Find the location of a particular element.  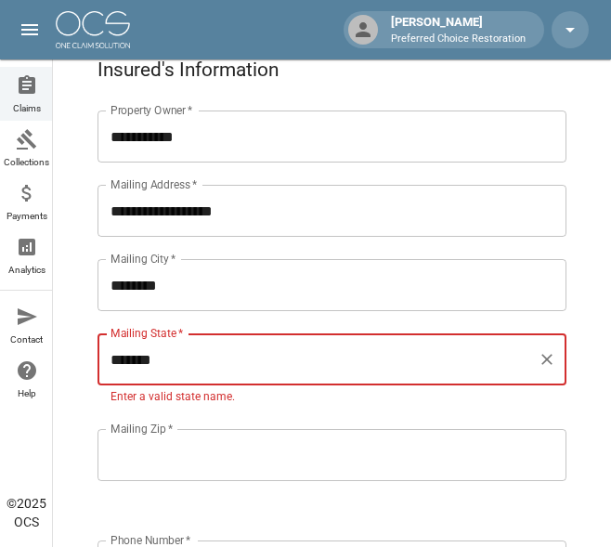

span: Payments is located at coordinates (27, 217).